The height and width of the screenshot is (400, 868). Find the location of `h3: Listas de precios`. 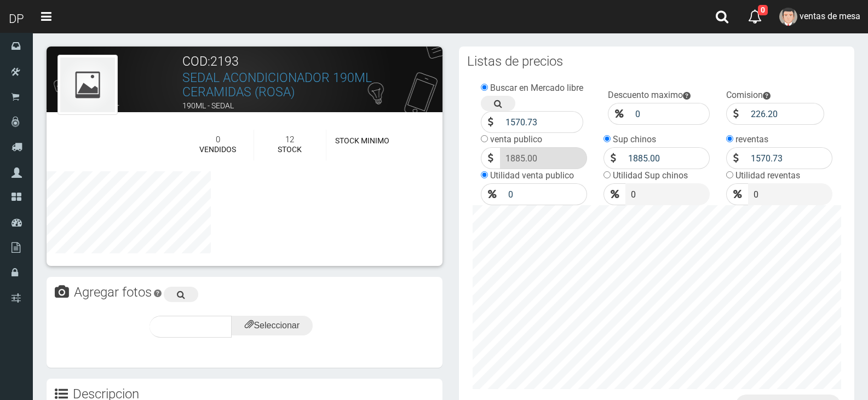

h3: Listas de precios is located at coordinates (515, 61).